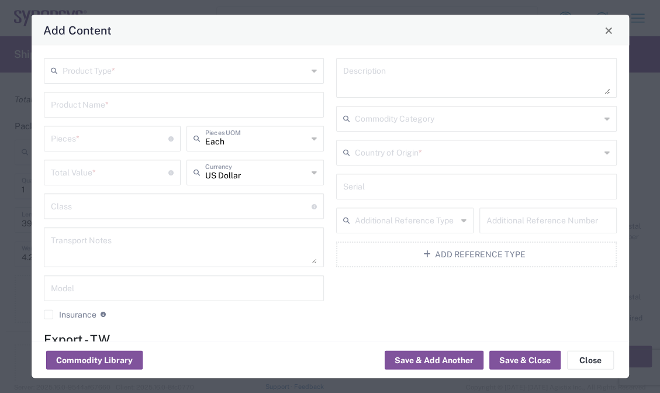 The height and width of the screenshot is (393, 660). I want to click on label: Insurance, so click(70, 315).